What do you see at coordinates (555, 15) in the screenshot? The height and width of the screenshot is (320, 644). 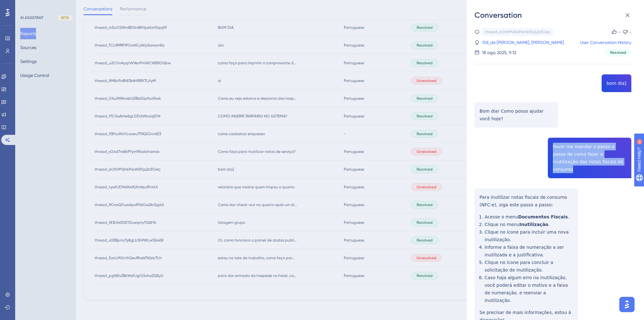 I see `div: Conversation` at bounding box center [555, 15].